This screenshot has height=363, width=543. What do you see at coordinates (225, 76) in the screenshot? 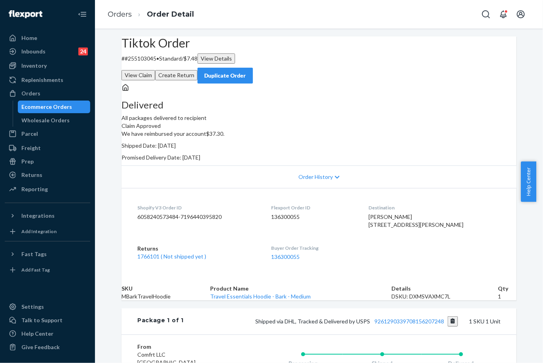
I see `button: Duplicate Order` at bounding box center [225, 76].